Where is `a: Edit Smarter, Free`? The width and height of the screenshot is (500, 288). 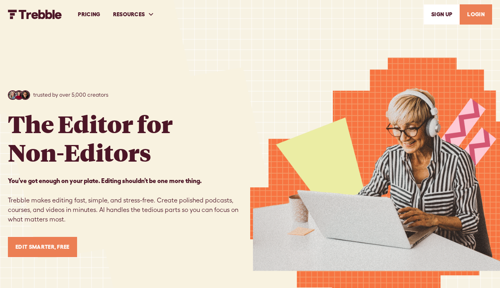
a: Edit Smarter, Free is located at coordinates (42, 246).